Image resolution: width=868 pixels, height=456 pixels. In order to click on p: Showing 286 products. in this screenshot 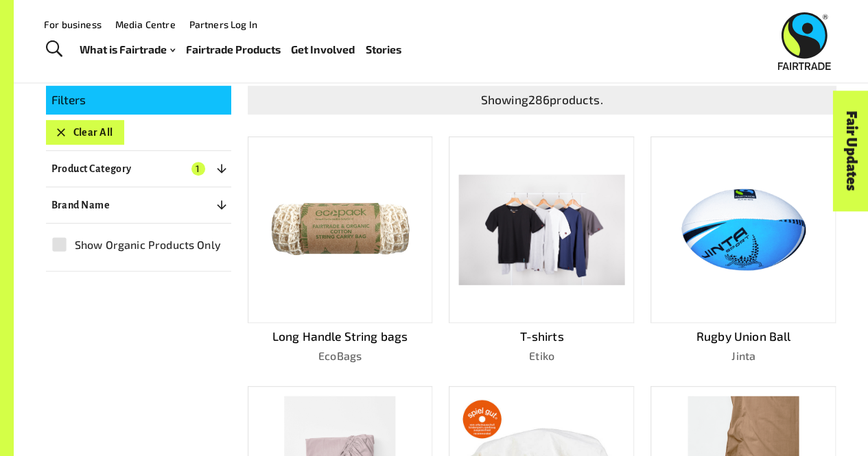, I will do `click(542, 100)`.